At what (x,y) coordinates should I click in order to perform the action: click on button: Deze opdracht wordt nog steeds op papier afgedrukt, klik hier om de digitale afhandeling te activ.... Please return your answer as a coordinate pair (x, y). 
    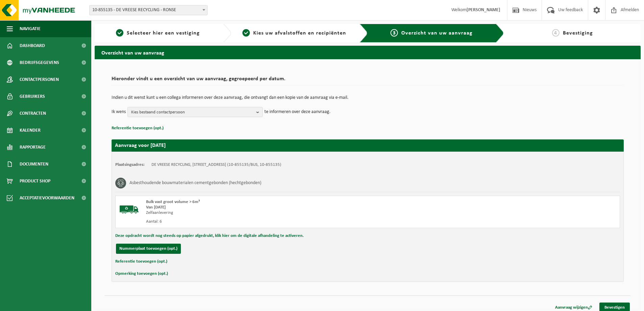
    Looking at the image, I should click on (209, 236).